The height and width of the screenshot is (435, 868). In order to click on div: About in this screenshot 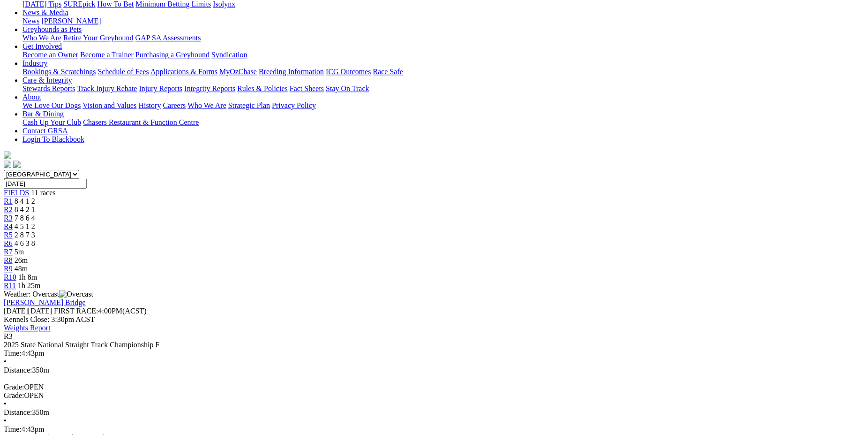, I will do `click(444, 105)`.